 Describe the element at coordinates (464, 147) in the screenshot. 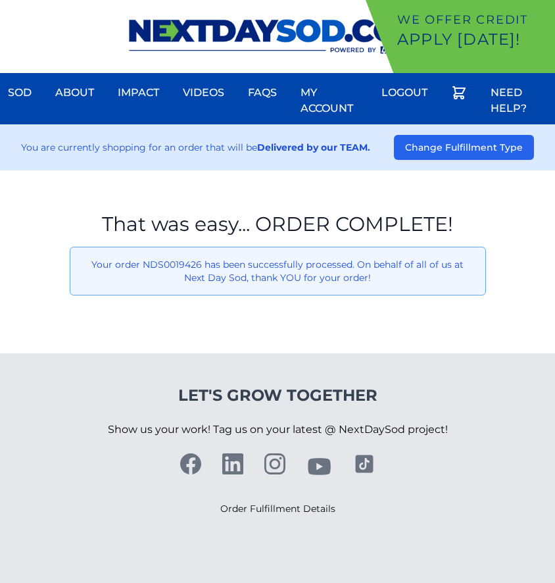

I see `button: Change Fulfillment Type` at that location.